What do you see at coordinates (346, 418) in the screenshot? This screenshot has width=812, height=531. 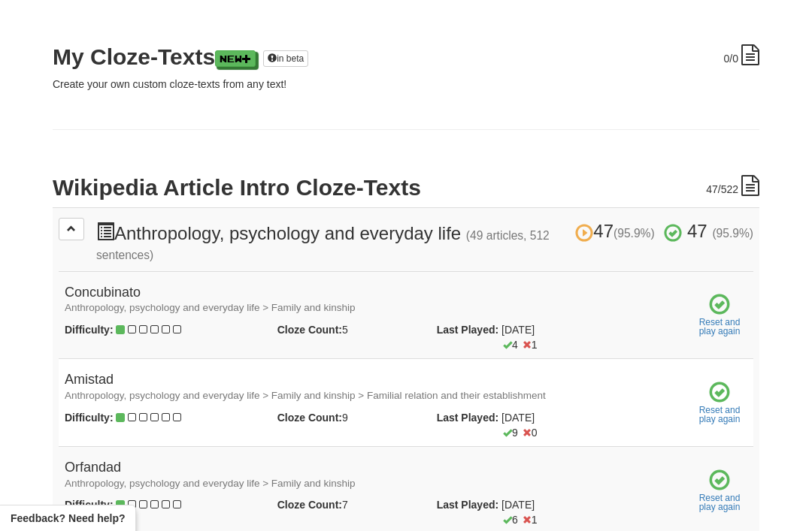 I see `div: 9` at bounding box center [346, 418].